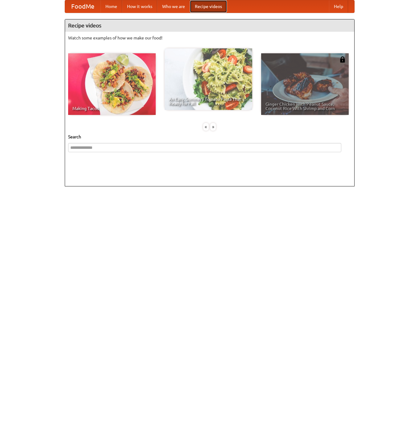  Describe the element at coordinates (343, 60) in the screenshot. I see `img: 483408.png` at that location.